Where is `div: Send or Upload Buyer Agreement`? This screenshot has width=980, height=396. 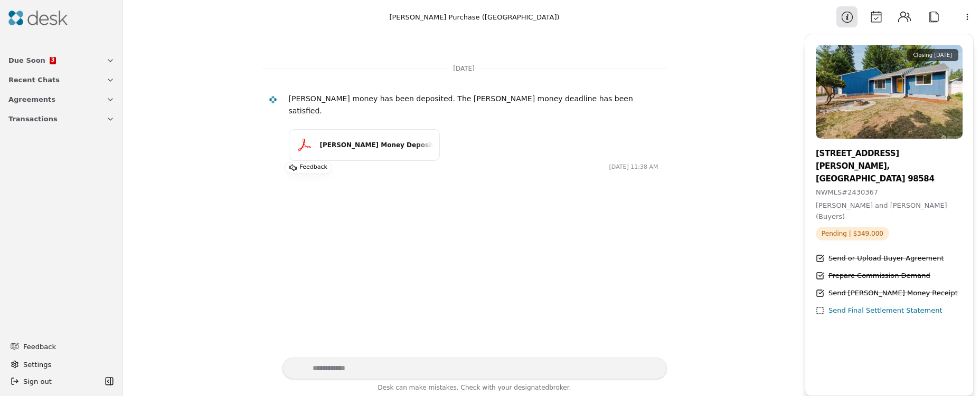
div: Send or Upload Buyer Agreement is located at coordinates (886, 258).